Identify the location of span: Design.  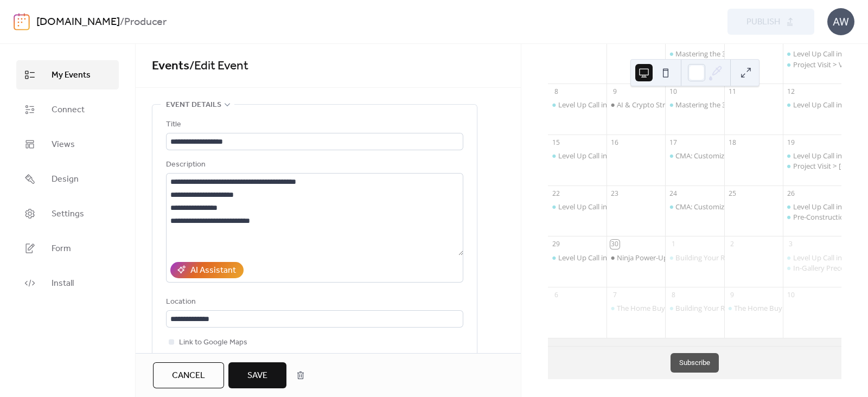
(65, 180).